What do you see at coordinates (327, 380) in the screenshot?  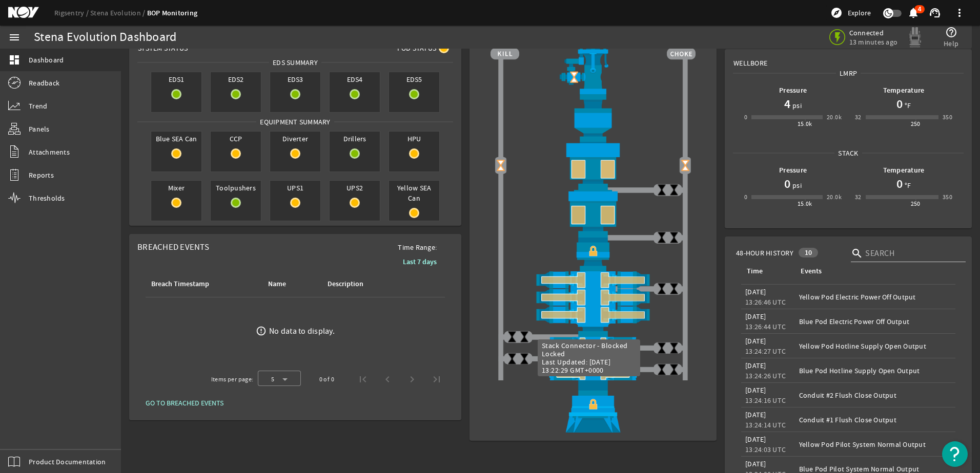 I see `div: 0 of 0` at bounding box center [327, 380].